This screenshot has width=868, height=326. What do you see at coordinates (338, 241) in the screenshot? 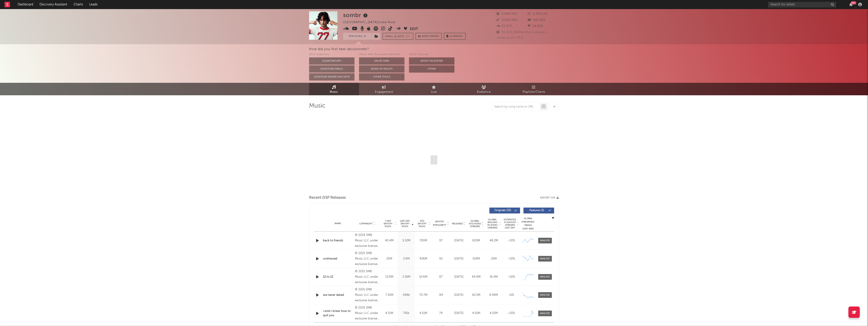
I see `a: back to friends` at bounding box center [338, 241].